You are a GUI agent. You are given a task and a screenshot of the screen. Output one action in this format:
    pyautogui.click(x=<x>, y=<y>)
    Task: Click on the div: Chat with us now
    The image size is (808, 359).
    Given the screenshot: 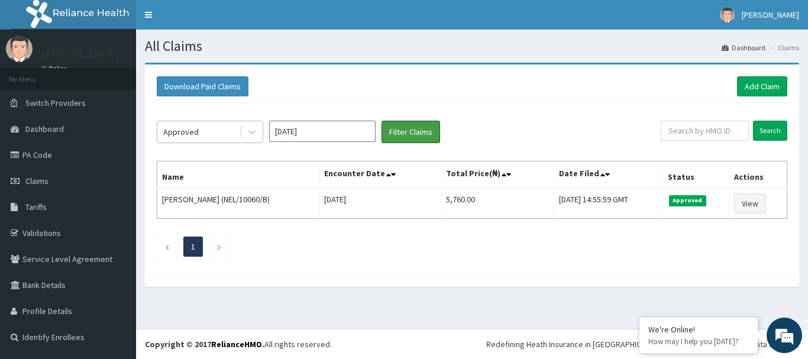 What is the action you would take?
    pyautogui.click(x=130, y=74)
    